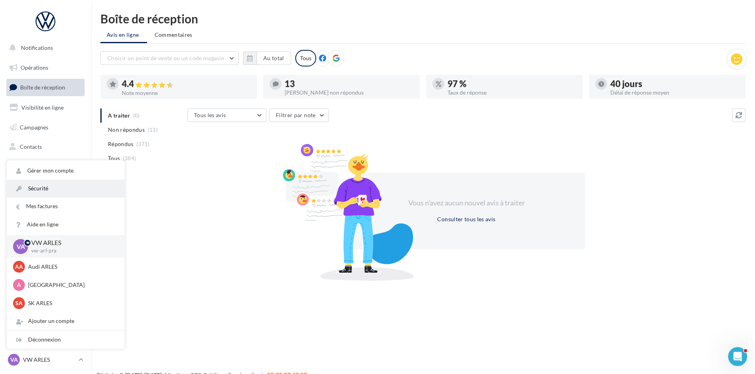  Describe the element at coordinates (114, 158) in the screenshot. I see `span: Tous` at that location.